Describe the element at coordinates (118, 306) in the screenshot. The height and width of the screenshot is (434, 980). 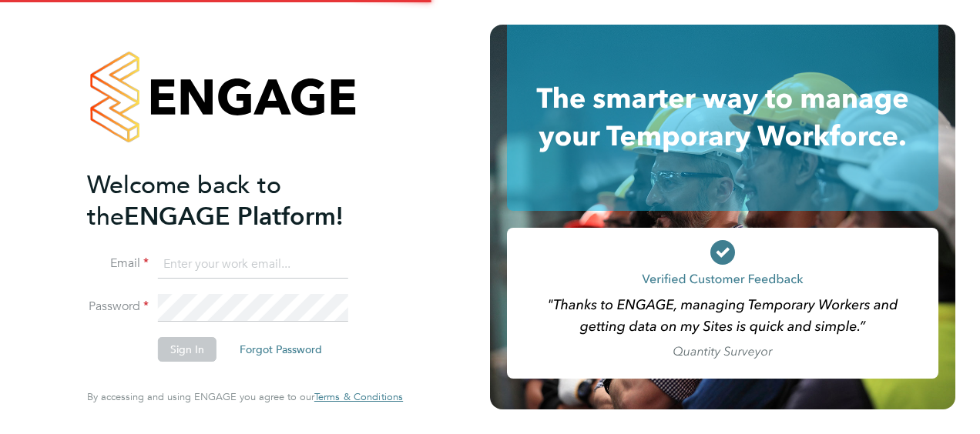
I see `label: Password` at that location.